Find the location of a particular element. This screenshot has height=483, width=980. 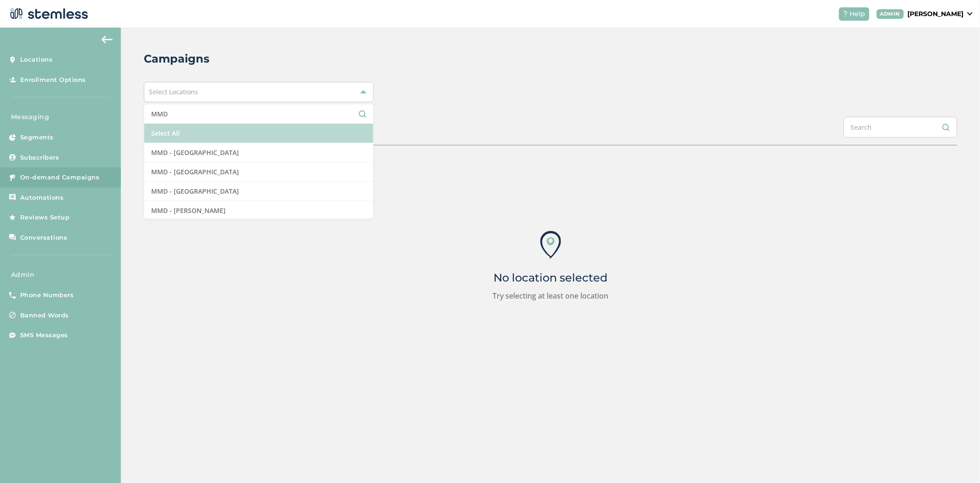

span: Phone Numbers is located at coordinates (47, 295).